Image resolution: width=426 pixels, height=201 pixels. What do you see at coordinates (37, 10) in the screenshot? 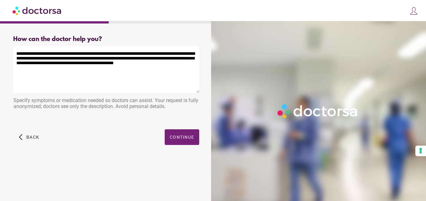
I see `img: Doctorsa.com` at bounding box center [37, 10].